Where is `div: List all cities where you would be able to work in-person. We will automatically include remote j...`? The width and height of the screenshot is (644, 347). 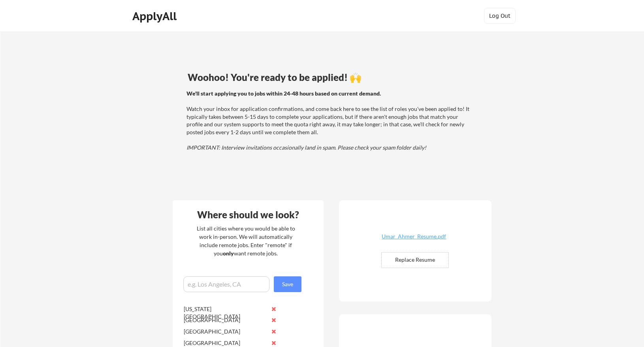 div: List all cities where you would be able to work in-person. We will automatically include remote j... is located at coordinates (246, 241).